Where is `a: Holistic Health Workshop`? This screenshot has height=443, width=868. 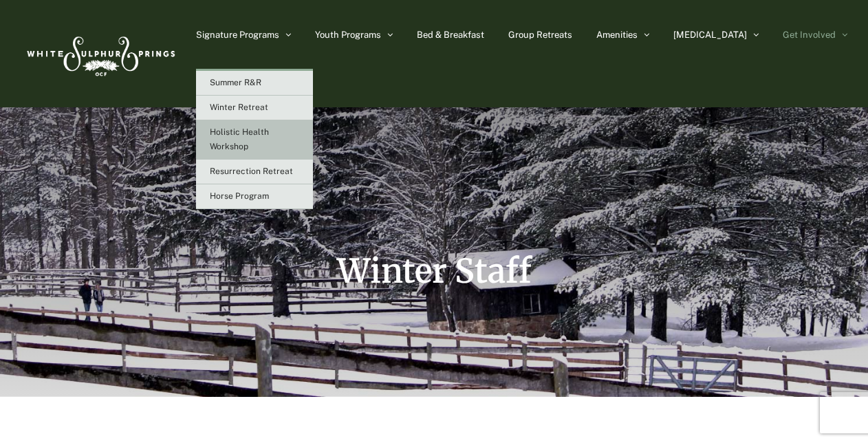 a: Holistic Health Workshop is located at coordinates (255, 139).